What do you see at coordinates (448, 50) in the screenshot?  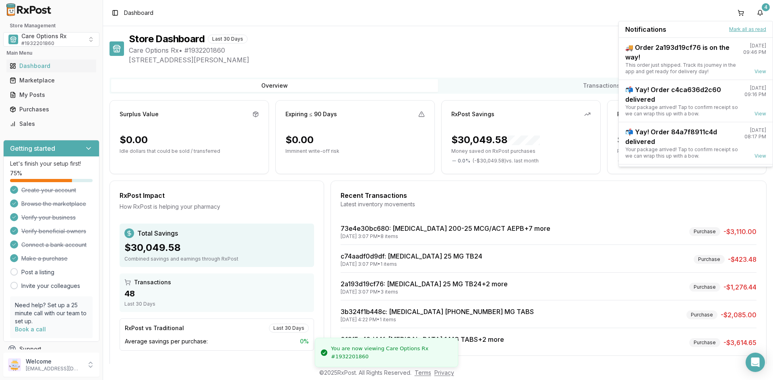 I see `span: Care Options Rx • # 1932201860` at bounding box center [448, 50].